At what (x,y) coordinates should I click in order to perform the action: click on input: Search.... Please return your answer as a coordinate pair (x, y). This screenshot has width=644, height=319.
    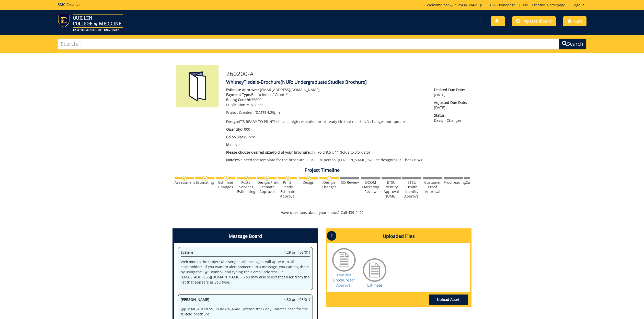
    Looking at the image, I should click on (308, 44).